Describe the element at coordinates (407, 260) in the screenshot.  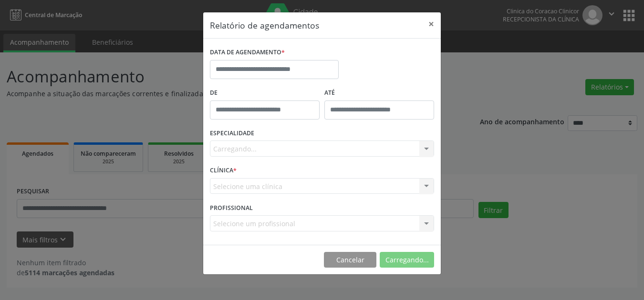
I see `button: Carregando...` at that location.